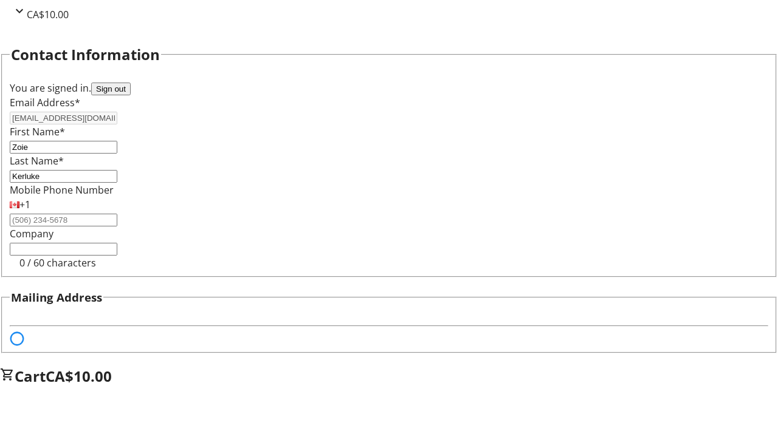 This screenshot has height=437, width=778. I want to click on button: Sign out, so click(111, 89).